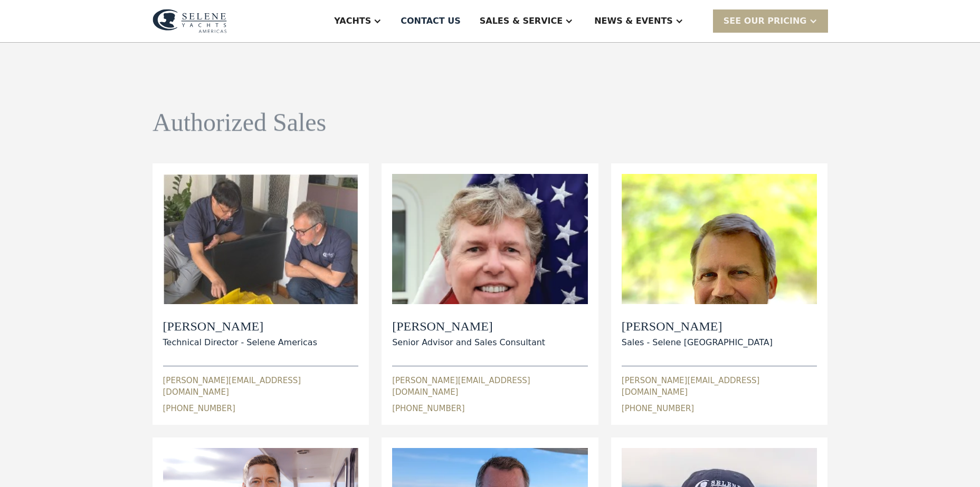  Describe the element at coordinates (352, 21) in the screenshot. I see `div: Yachts` at that location.